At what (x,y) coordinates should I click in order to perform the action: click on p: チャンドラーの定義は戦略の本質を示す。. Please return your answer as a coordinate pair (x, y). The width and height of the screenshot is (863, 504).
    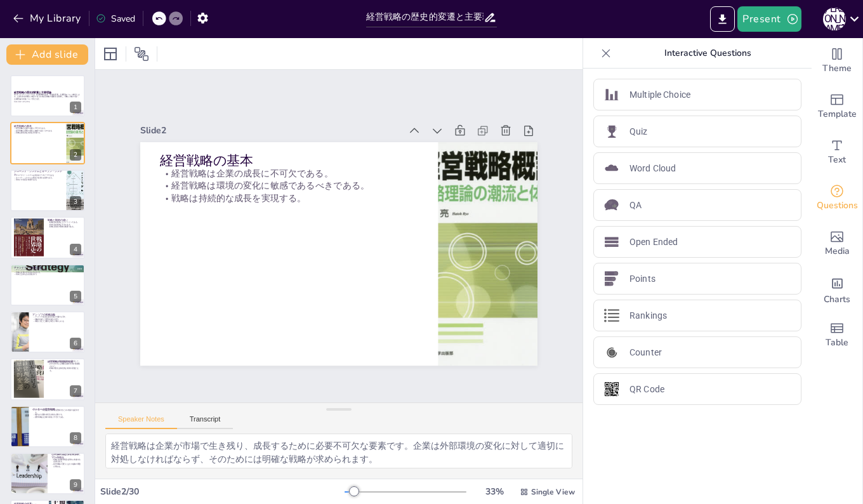
    Looking at the image, I should click on (48, 270).